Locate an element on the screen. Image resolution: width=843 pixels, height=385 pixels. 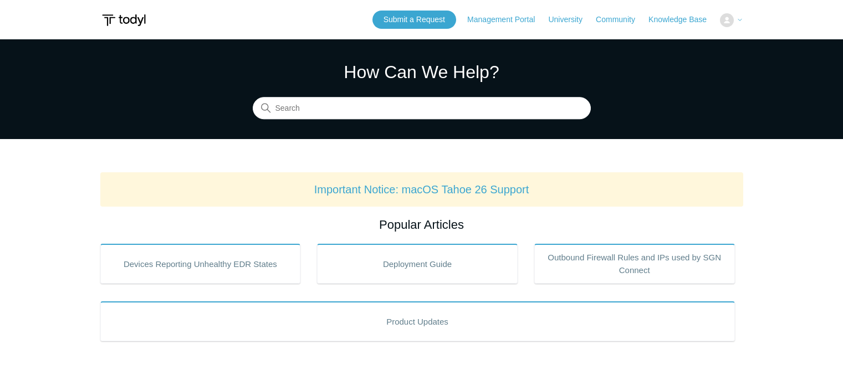
a: Management Portal is located at coordinates (507, 19).